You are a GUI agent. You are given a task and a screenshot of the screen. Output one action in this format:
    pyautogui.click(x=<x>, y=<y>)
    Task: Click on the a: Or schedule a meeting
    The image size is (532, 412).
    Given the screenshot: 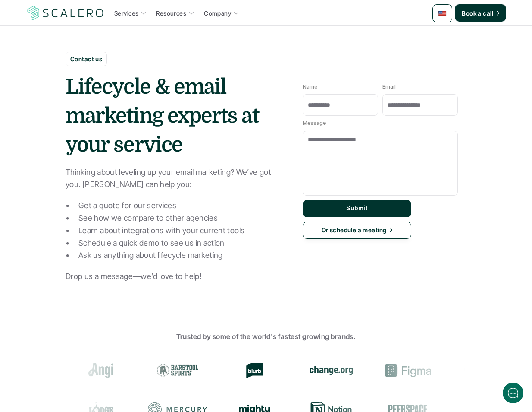 What is the action you would take?
    pyautogui.click(x=357, y=230)
    